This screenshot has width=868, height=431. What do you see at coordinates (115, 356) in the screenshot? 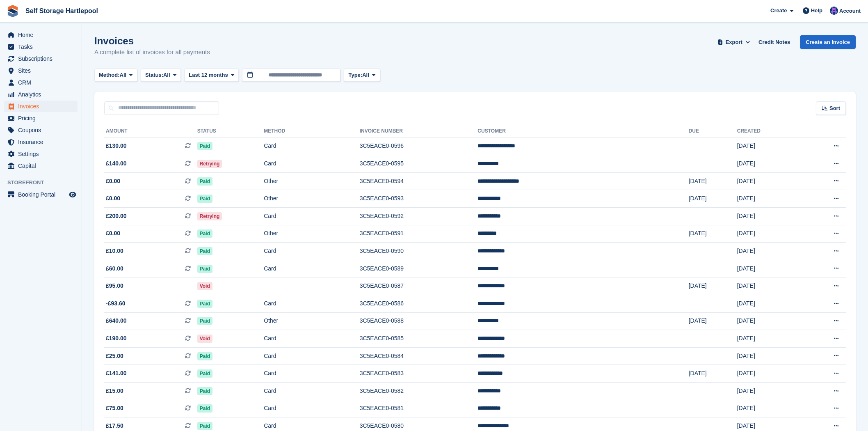
I see `span: £25.00` at bounding box center [115, 356].